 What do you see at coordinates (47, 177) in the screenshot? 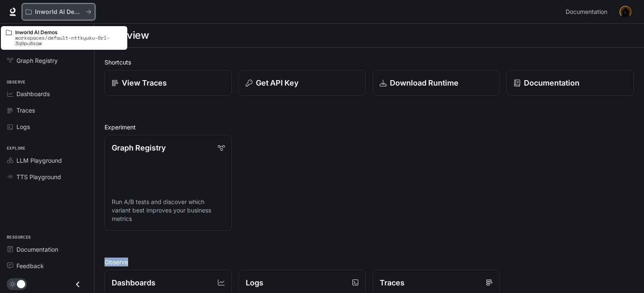
I see `a: TTS Playground` at bounding box center [47, 177].